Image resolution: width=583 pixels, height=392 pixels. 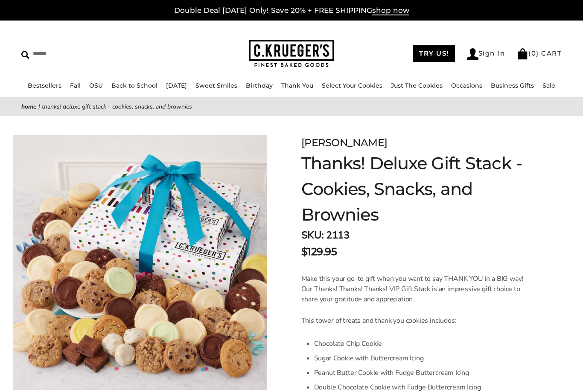 I want to click on a: OSU, so click(x=96, y=85).